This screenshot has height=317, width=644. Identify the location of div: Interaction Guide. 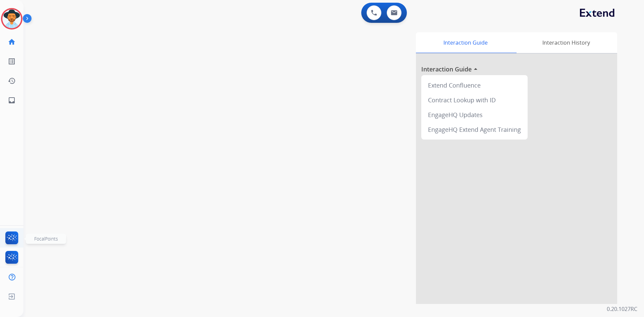
(465, 42).